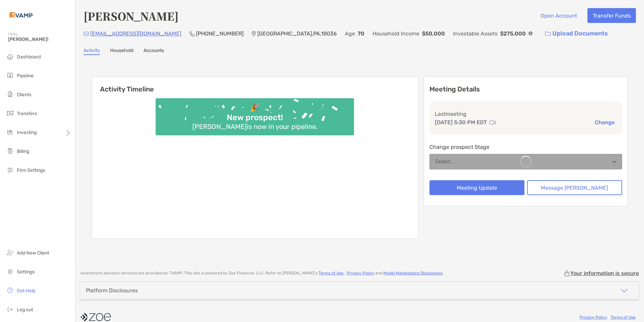 The image size is (644, 322). What do you see at coordinates (10, 132) in the screenshot?
I see `img: investing icon` at bounding box center [10, 132].